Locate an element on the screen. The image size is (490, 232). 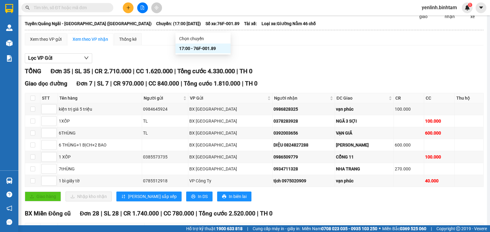
span: plus is located at coordinates (128, 8).